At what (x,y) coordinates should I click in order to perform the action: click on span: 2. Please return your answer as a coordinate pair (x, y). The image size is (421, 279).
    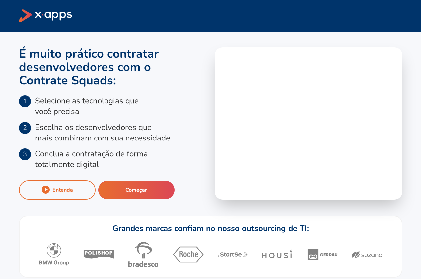
    Looking at the image, I should click on (25, 128).